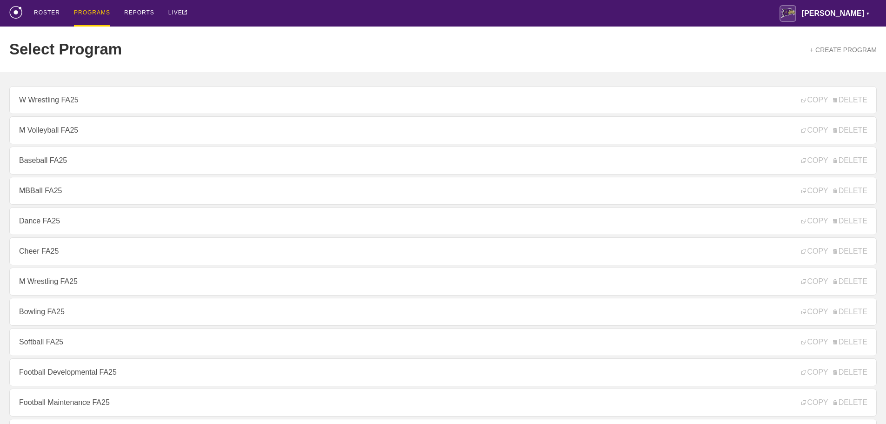 The image size is (886, 424). I want to click on div: Chat Widget, so click(862, 401).